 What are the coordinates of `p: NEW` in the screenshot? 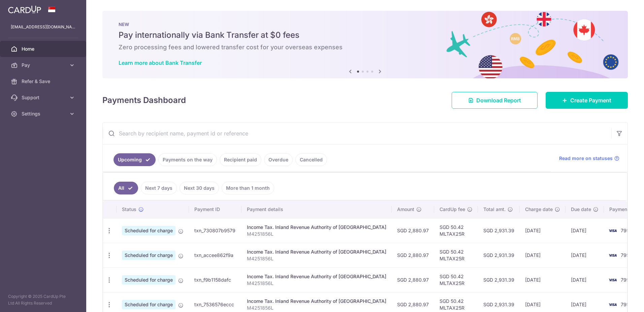 It's located at (365, 24).